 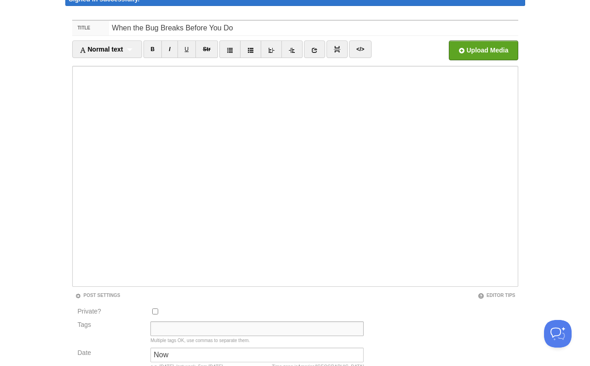 I want to click on div: Multiple tags OK, use commas to separate them., so click(x=257, y=340).